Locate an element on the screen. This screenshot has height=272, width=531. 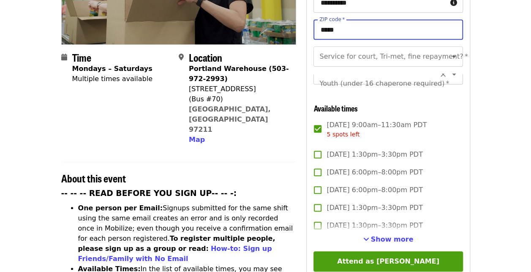
div: Multiple times available is located at coordinates (112, 79).